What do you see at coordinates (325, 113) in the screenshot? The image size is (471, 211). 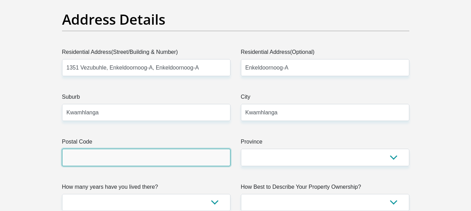 I see `input: City` at bounding box center [325, 113].